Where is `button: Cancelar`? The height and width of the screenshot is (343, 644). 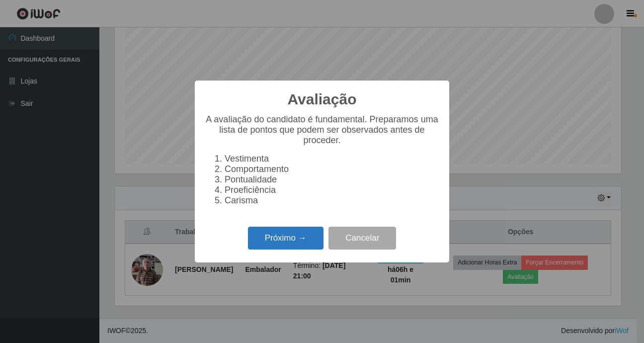
button: Cancelar is located at coordinates (362, 238).